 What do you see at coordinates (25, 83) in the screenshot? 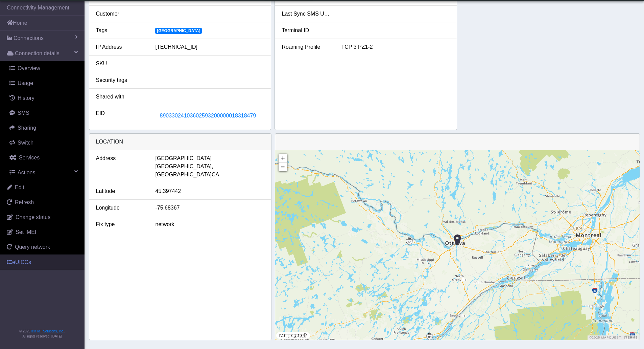
I see `span: Usage` at bounding box center [25, 83].